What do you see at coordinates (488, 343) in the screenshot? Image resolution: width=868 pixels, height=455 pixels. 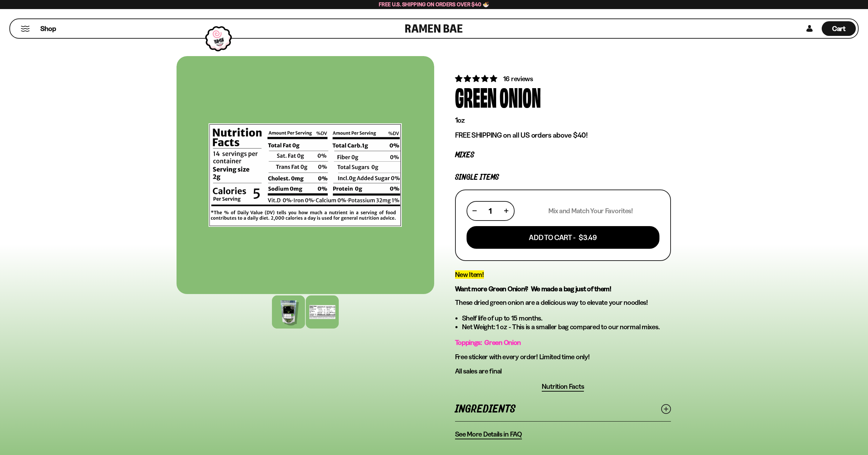 I see `span: Toppings: Green Onion` at bounding box center [488, 343].